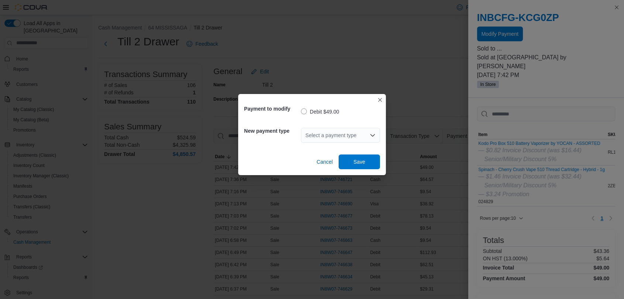 The height and width of the screenshot is (299, 624). What do you see at coordinates (320, 112) in the screenshot?
I see `label: Debit $49.00` at bounding box center [320, 112].